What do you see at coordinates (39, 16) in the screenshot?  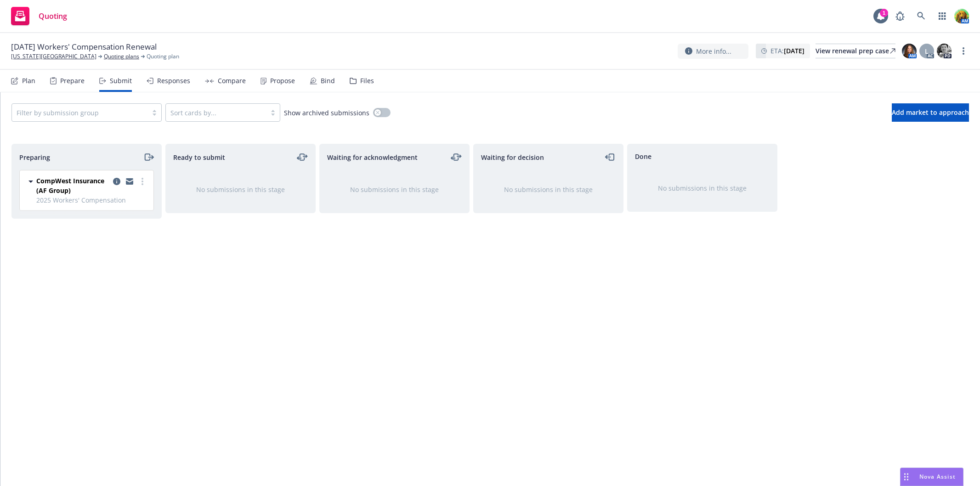 I see `a: Quoting` at bounding box center [39, 16].